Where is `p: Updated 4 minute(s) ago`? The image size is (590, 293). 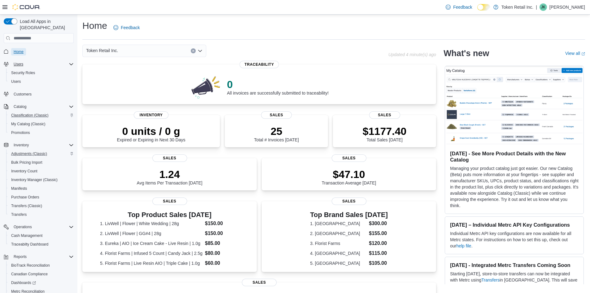
p: Updated 4 minute(s) ago is located at coordinates (412, 55).